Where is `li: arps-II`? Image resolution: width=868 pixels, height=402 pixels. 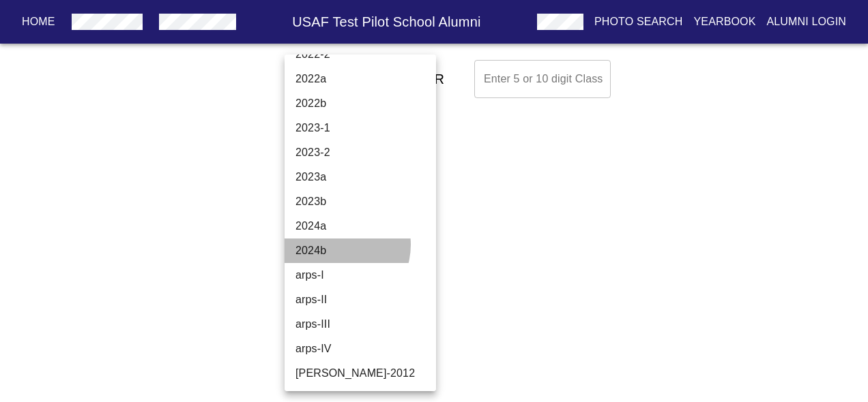 li: arps-II is located at coordinates (365, 300).